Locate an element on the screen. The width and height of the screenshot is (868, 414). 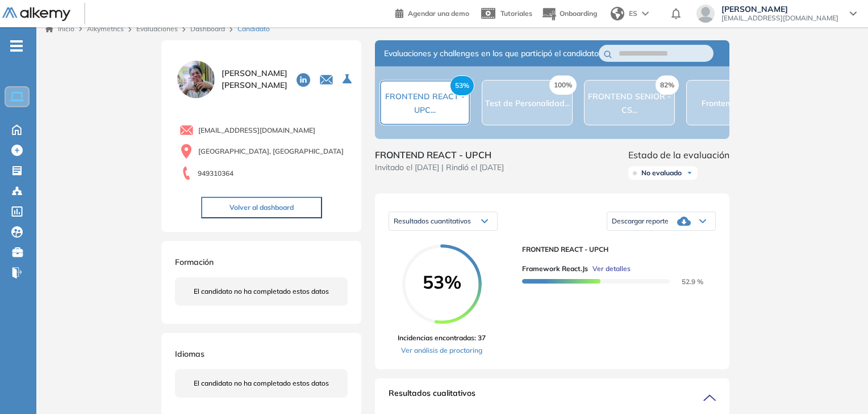
span: Ver detalles is located at coordinates (611, 269).